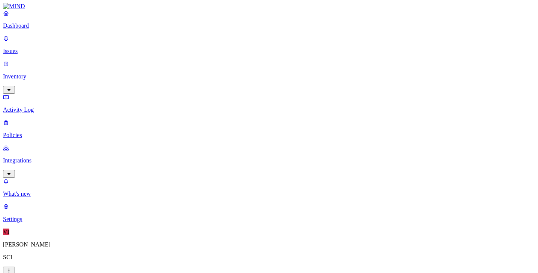 The height and width of the screenshot is (273, 538). Describe the element at coordinates (269, 26) in the screenshot. I see `p: Dashboard` at that location.